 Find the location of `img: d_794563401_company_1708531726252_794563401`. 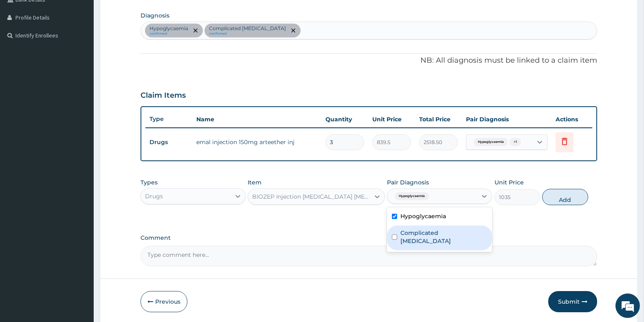

img: d_794563401_company_1708531726252_794563401 is located at coordinates (24, 51).